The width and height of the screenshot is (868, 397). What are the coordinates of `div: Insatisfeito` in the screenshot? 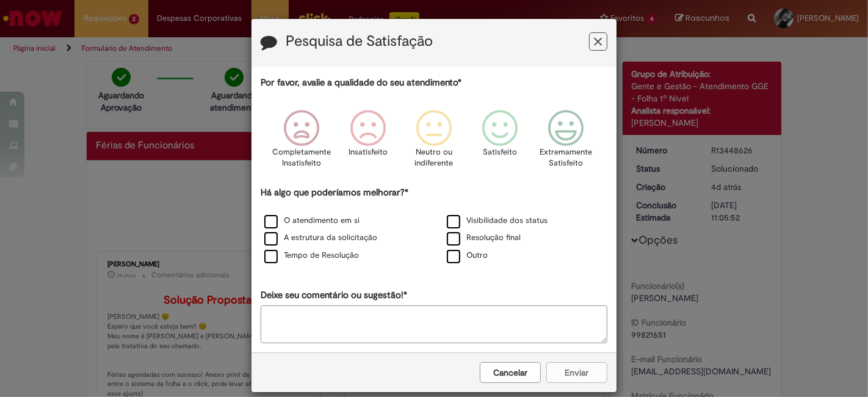 It's located at (368, 142).